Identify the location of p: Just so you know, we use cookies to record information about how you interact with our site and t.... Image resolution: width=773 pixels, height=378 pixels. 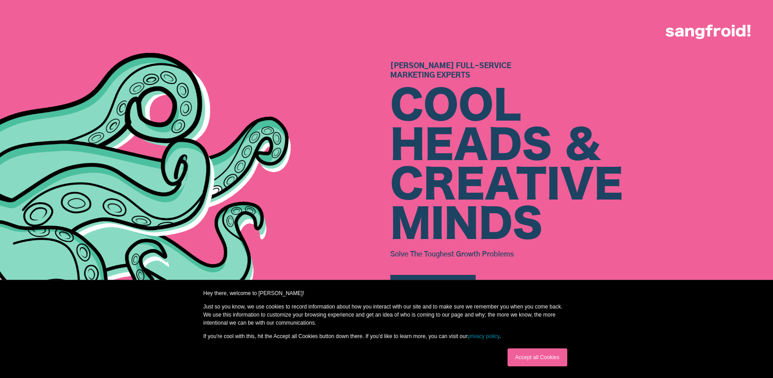
(387, 315).